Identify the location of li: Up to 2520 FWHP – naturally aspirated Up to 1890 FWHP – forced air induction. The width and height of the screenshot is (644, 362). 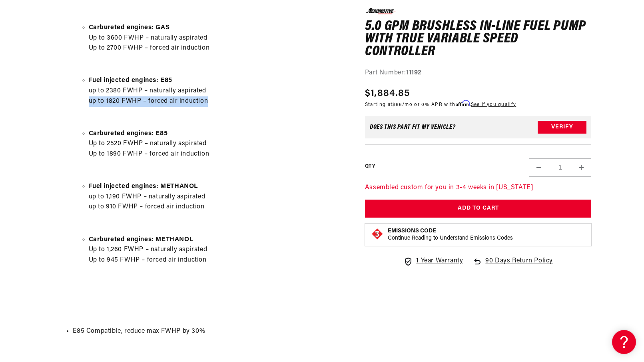
(217, 144).